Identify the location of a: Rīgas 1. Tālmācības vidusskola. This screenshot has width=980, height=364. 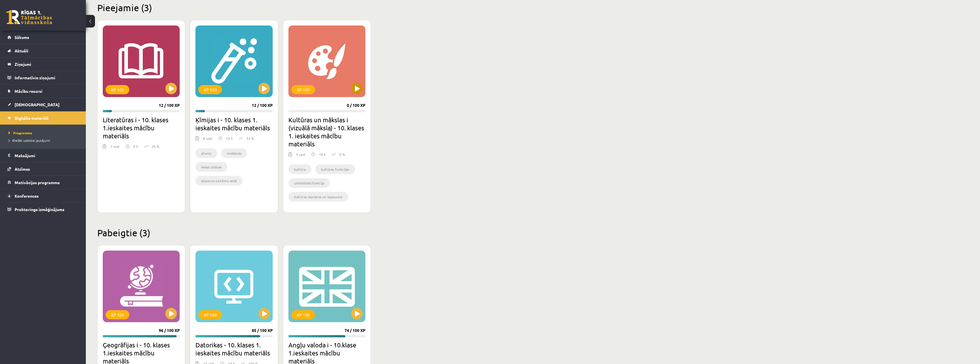
(29, 17).